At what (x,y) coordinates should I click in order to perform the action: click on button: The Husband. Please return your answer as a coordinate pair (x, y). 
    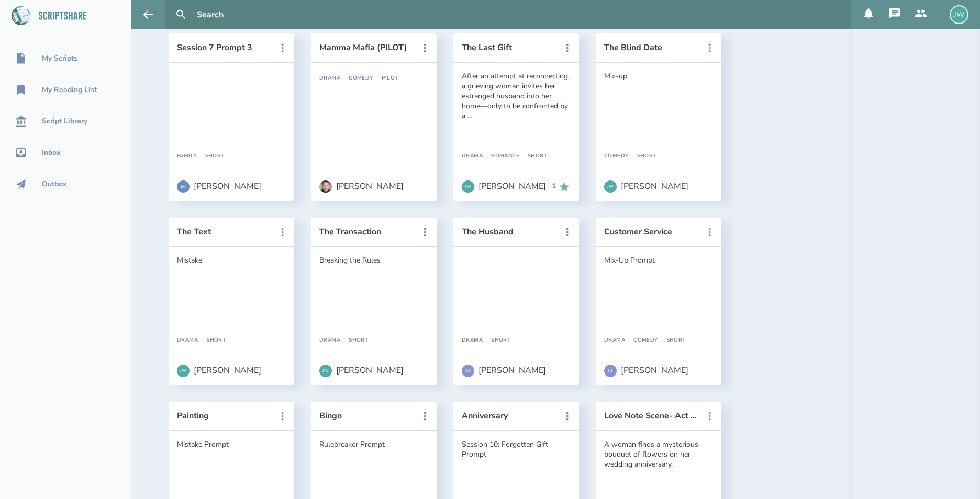
    Looking at the image, I should click on (508, 232).